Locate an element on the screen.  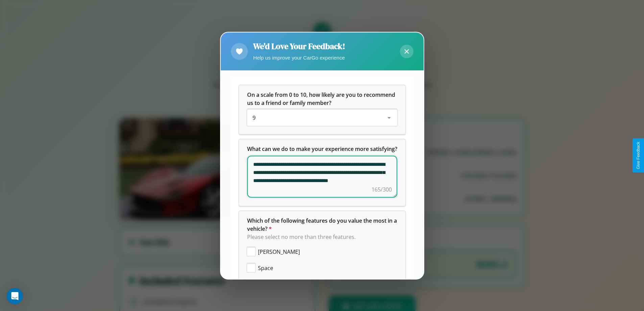
h2: We'd Love Your Feedback! is located at coordinates (300, 46).